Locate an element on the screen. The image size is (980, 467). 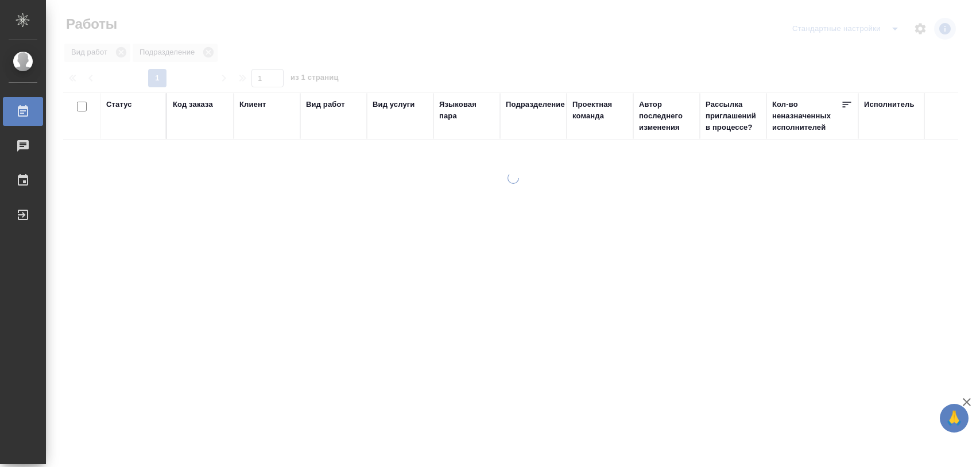
div: Языковая пара is located at coordinates (467, 110).